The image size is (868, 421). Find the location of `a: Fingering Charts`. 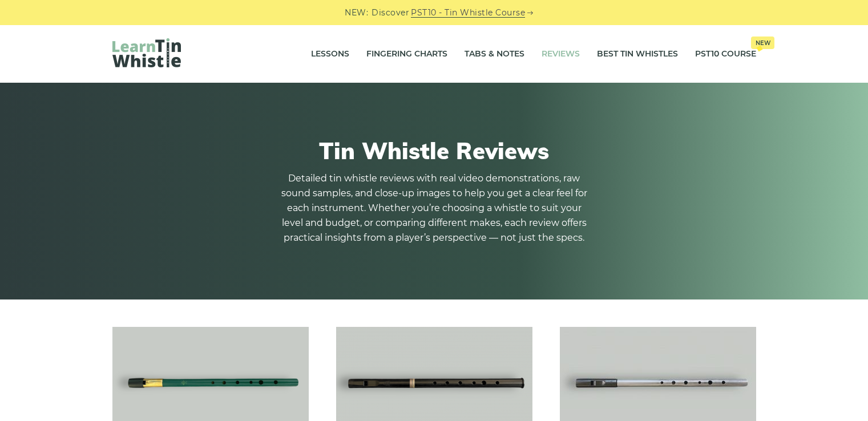

a: Fingering Charts is located at coordinates (407, 54).